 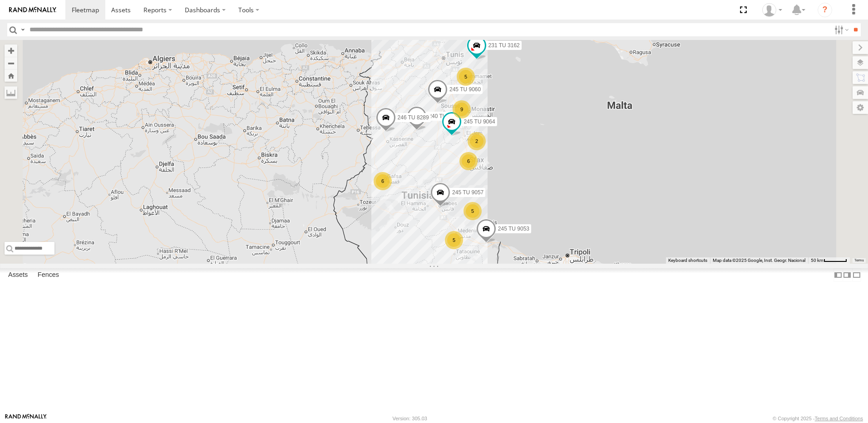 I want to click on a: Visit our Website, so click(x=26, y=419).